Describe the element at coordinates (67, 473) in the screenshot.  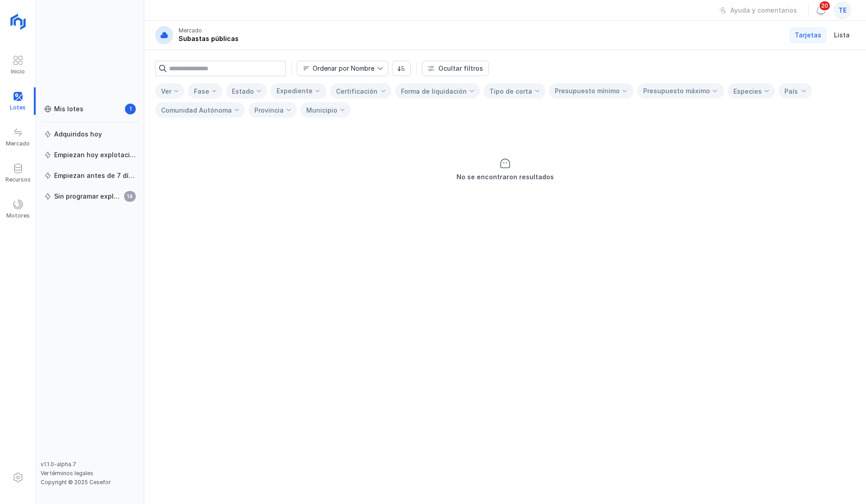
I see `a: Ver términos legales` at that location.